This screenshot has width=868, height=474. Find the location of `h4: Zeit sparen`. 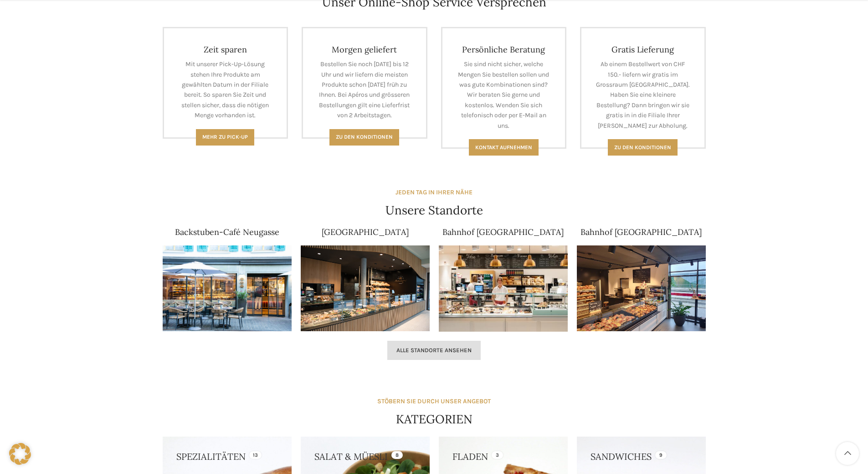

h4: Zeit sparen is located at coordinates (225, 49).